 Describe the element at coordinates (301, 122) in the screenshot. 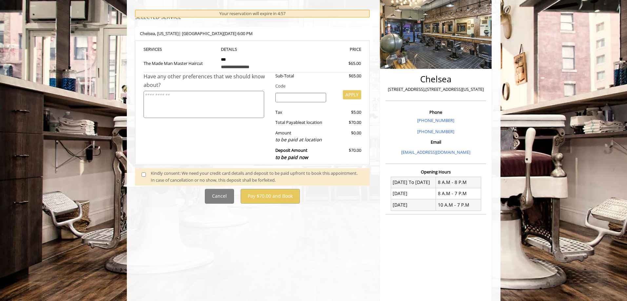

I see `div: Total Payable` at that location.